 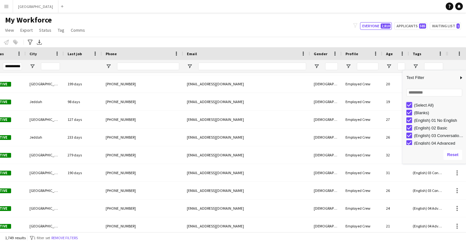 What do you see at coordinates (453, 155) in the screenshot?
I see `button: Reset` at bounding box center [453, 155].